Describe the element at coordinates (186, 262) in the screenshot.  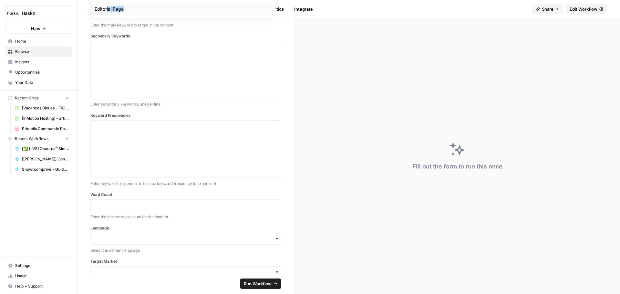
I see `label: Target Market` at that location.